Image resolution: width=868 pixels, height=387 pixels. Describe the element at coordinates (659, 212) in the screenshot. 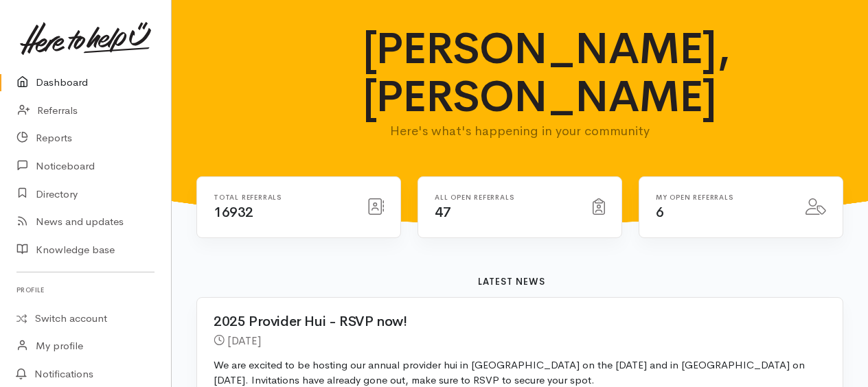

I see `span: 6` at that location.